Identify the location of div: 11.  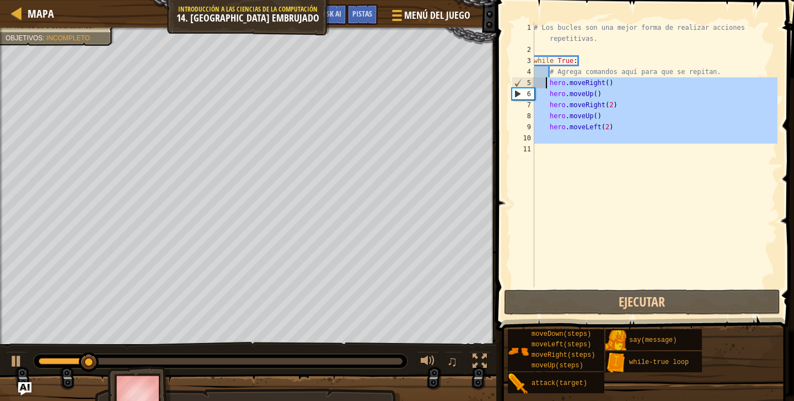
(523, 149).